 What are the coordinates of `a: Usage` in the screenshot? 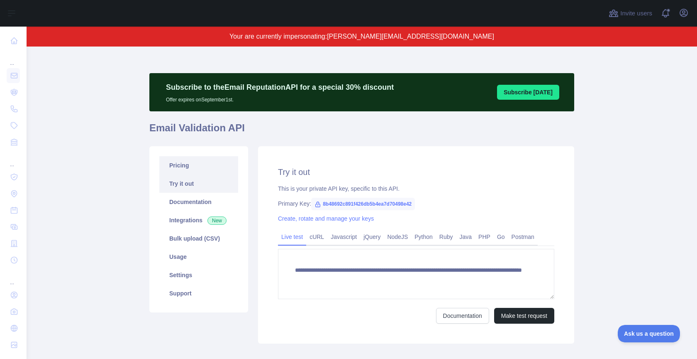 It's located at (199, 257).